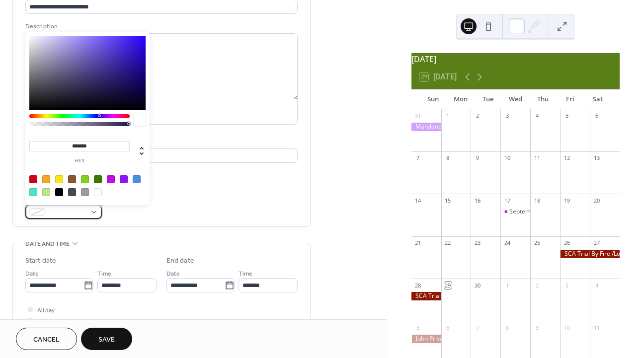 The image size is (644, 358). Describe the element at coordinates (417, 243) in the screenshot. I see `div: 21` at that location.